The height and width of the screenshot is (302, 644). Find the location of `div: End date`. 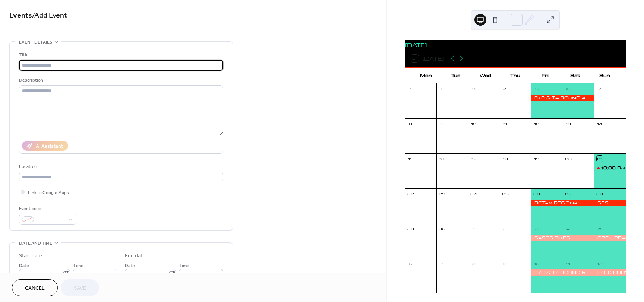

div: End date is located at coordinates (135, 256).